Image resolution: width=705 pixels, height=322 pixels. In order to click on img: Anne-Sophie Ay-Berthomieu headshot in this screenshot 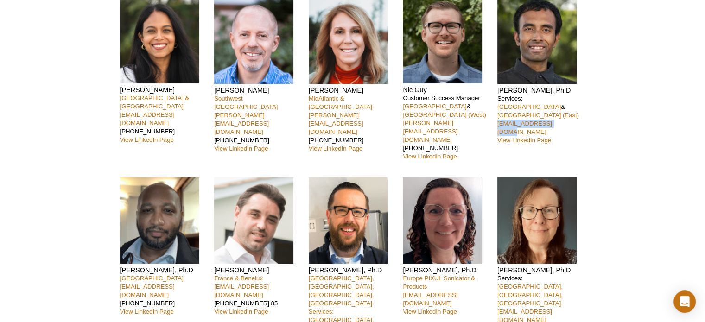, I will do `click(442, 220)`.